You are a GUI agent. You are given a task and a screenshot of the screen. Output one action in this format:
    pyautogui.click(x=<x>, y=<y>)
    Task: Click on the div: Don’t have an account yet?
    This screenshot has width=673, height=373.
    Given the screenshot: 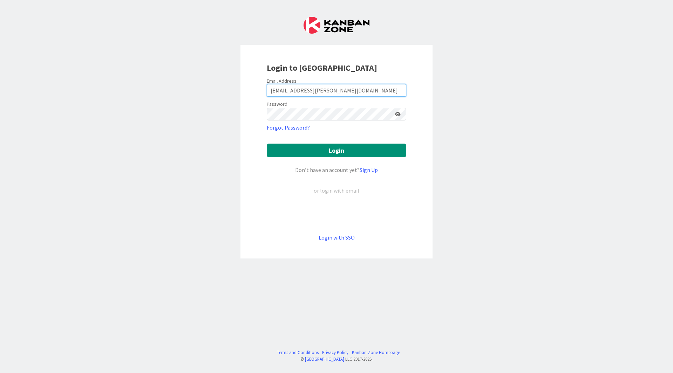 What is the action you would take?
    pyautogui.click(x=337, y=170)
    